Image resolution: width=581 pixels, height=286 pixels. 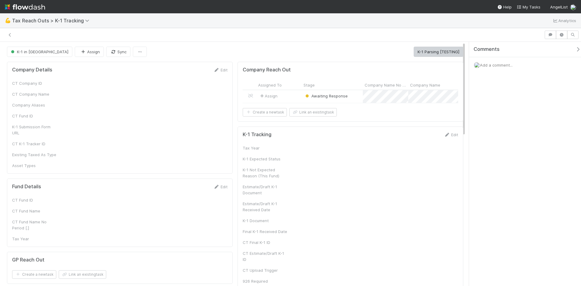 I want to click on h5: Company Reach Out, so click(x=267, y=70).